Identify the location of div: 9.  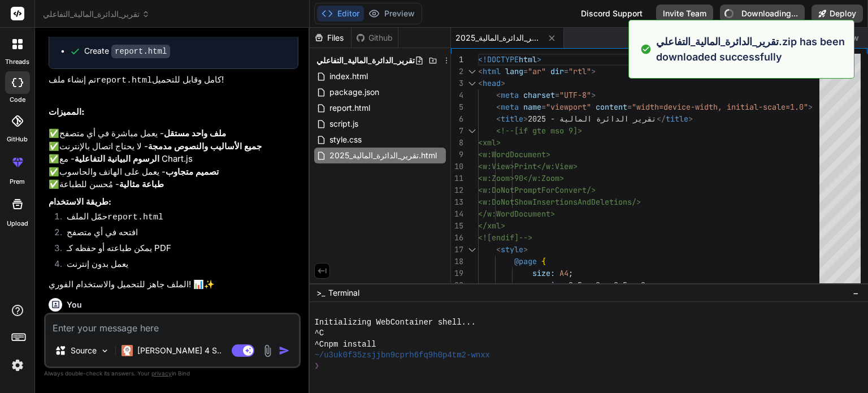
(458, 155).